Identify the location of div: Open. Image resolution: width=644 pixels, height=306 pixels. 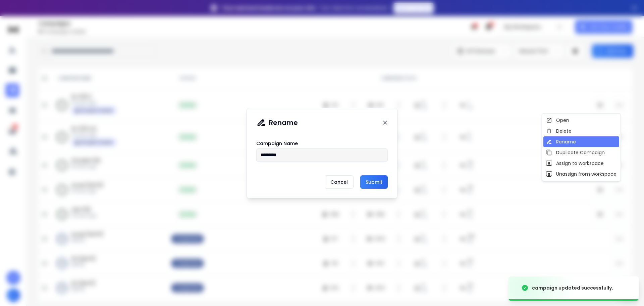
(557, 120).